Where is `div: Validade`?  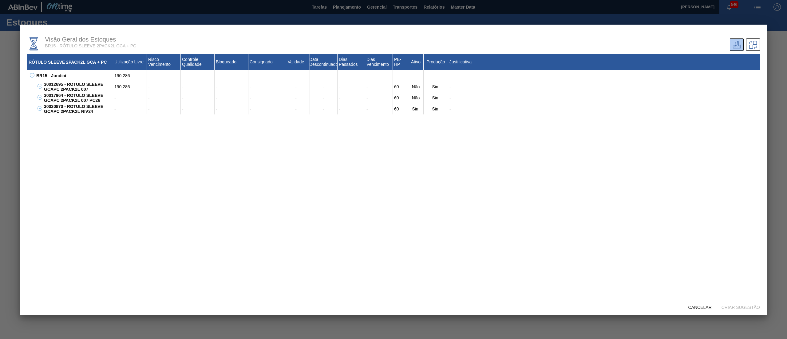 div: Validade is located at coordinates (296, 62).